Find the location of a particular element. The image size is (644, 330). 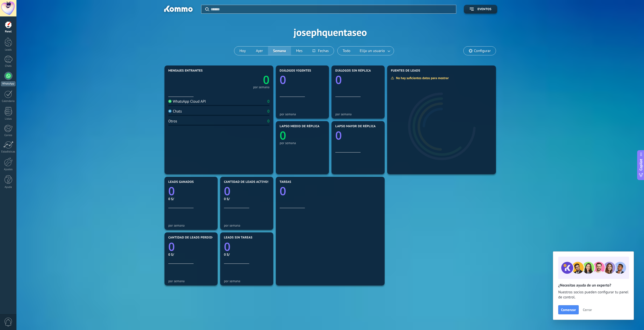

span: Lapso mayor de réplica is located at coordinates (355, 127).